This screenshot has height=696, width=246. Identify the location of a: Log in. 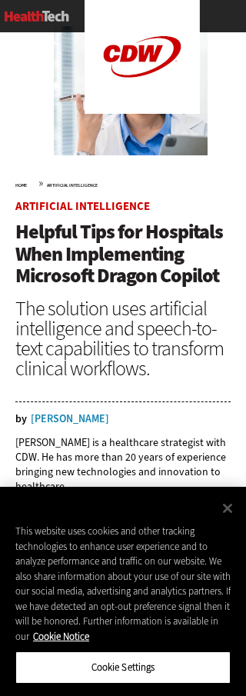
(219, 135).